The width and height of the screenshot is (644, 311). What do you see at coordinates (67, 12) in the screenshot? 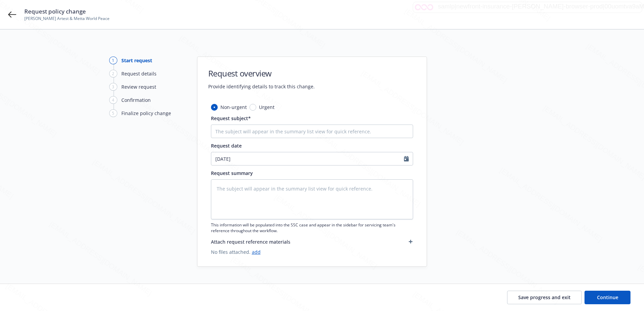
I see `span: Request policy change` at bounding box center [67, 12].